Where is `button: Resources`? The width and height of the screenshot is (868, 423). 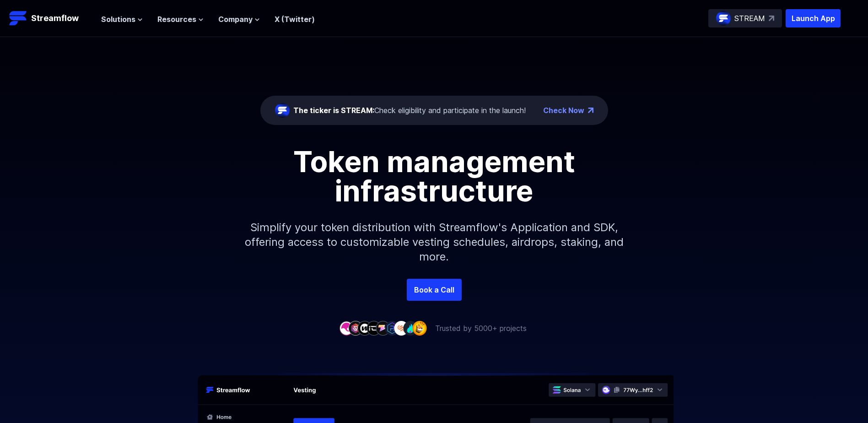
button: Resources is located at coordinates (180, 19).